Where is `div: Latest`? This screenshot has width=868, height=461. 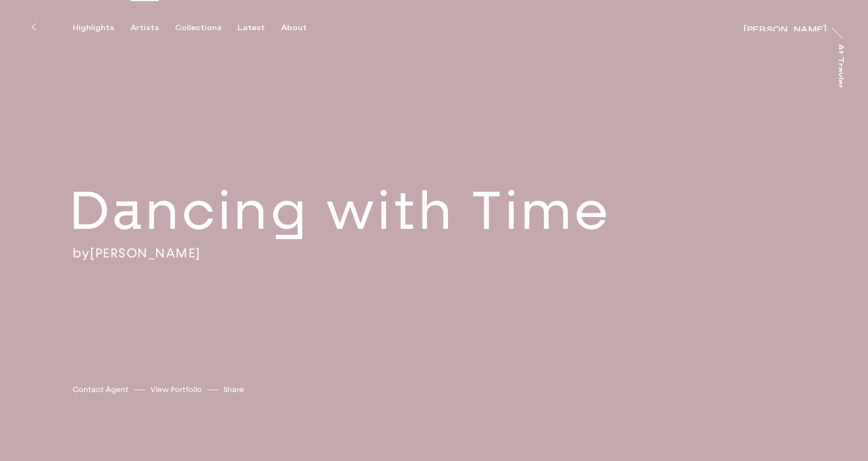 div: Latest is located at coordinates (251, 28).